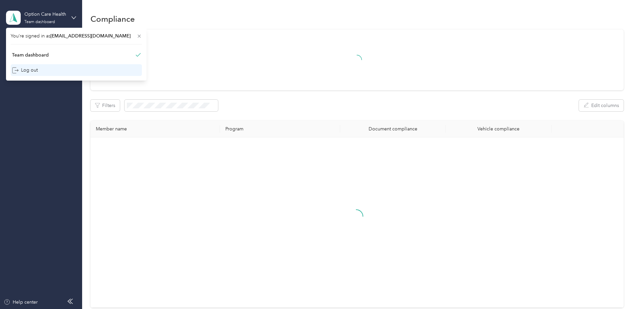 The width and height of the screenshot is (635, 309). I want to click on button: Help center, so click(21, 302).